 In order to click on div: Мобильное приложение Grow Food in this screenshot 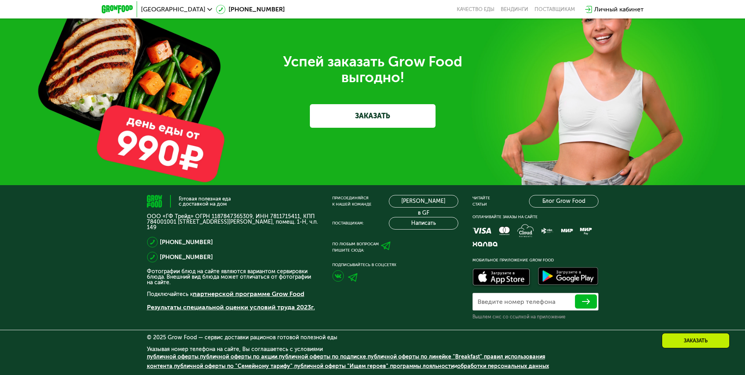, I will do `click(535, 260)`.